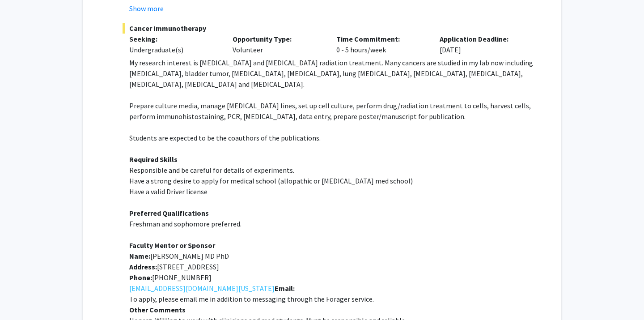 The width and height of the screenshot is (644, 320). I want to click on p: Seeking:, so click(174, 39).